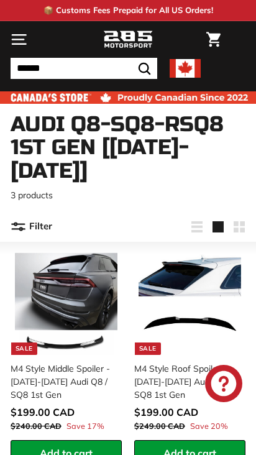 Image resolution: width=256 pixels, height=455 pixels. I want to click on span: Save 20%, so click(209, 426).